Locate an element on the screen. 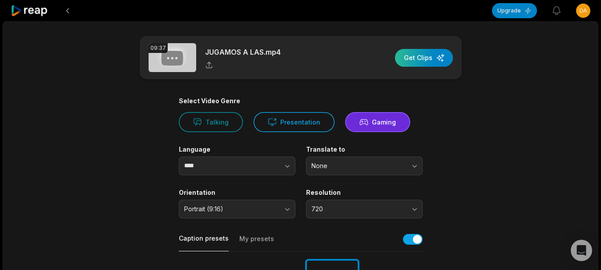 The width and height of the screenshot is (601, 270). label: Language is located at coordinates (237, 149).